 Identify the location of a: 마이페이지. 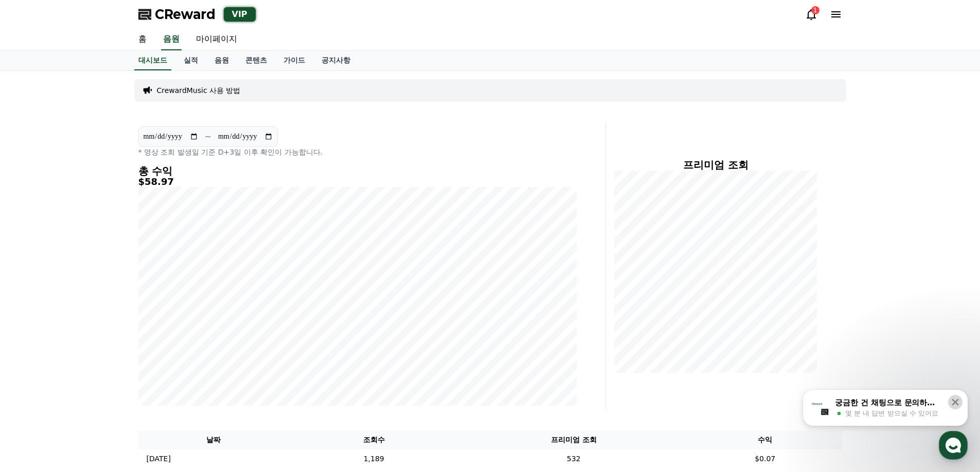
(216, 40).